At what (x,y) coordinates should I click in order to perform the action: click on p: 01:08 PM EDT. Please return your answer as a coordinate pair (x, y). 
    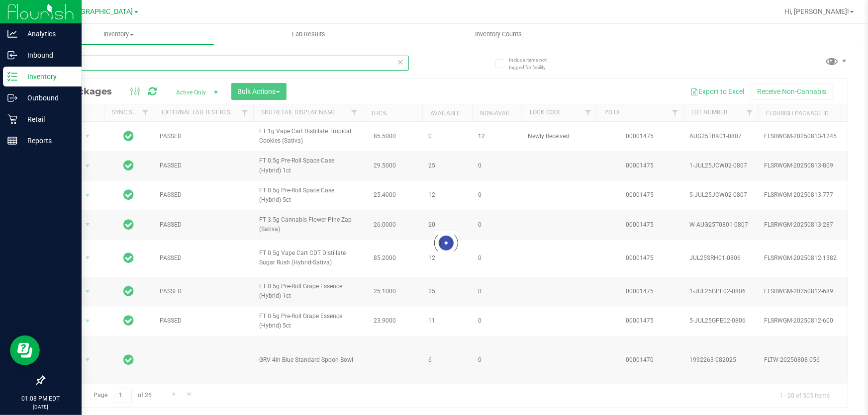
    Looking at the image, I should click on (41, 398).